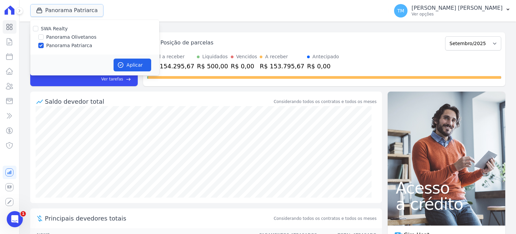 This screenshot has width=516, height=234. I want to click on span: Ver tarefas, so click(112, 79).